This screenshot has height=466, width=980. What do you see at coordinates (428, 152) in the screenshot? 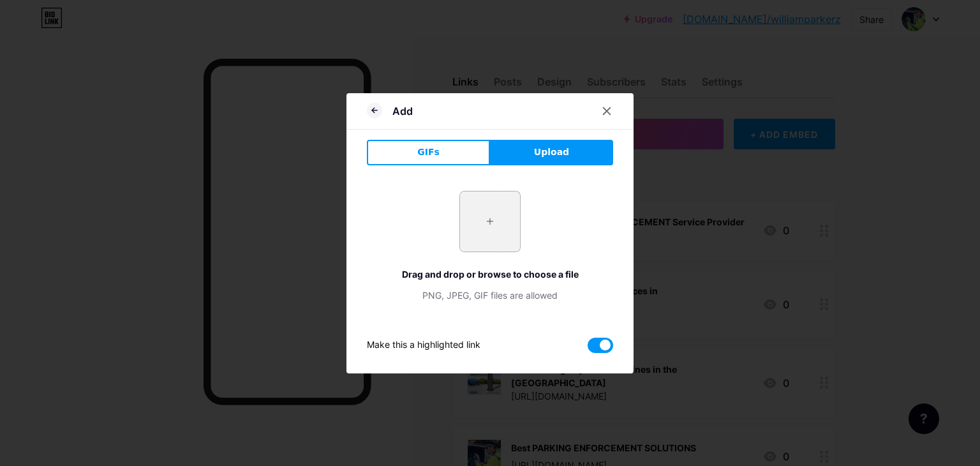
I see `button: GIFs` at bounding box center [428, 152].